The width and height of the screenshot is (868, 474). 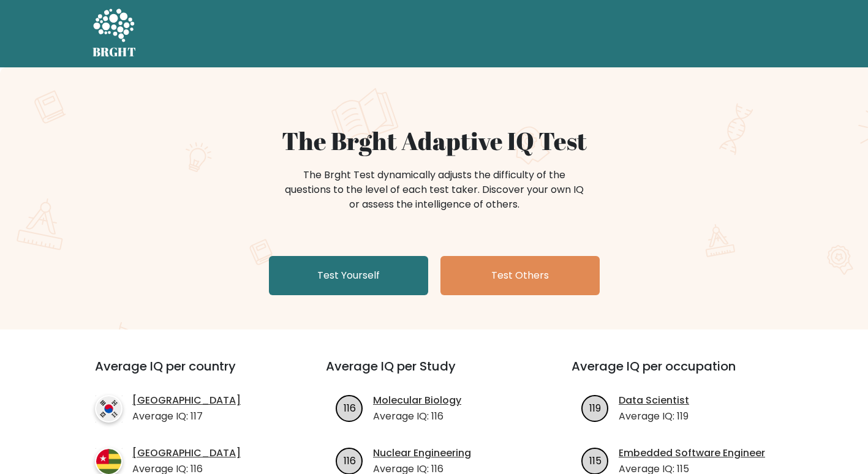 I want to click on h3: Average IQ per occupation, so click(x=680, y=374).